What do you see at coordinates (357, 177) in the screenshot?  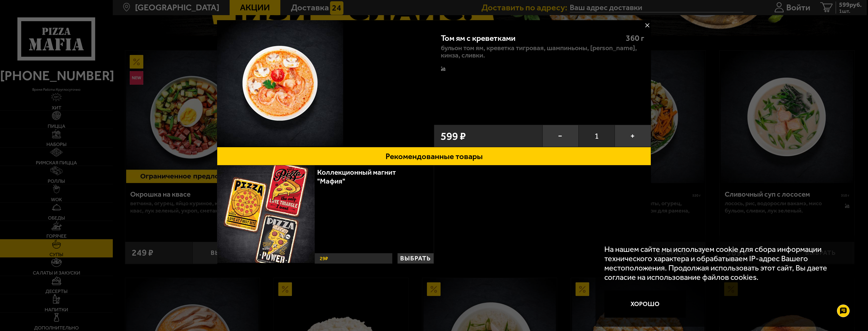 I see `a: Коллекционный магнит "Мафия"` at bounding box center [357, 177].